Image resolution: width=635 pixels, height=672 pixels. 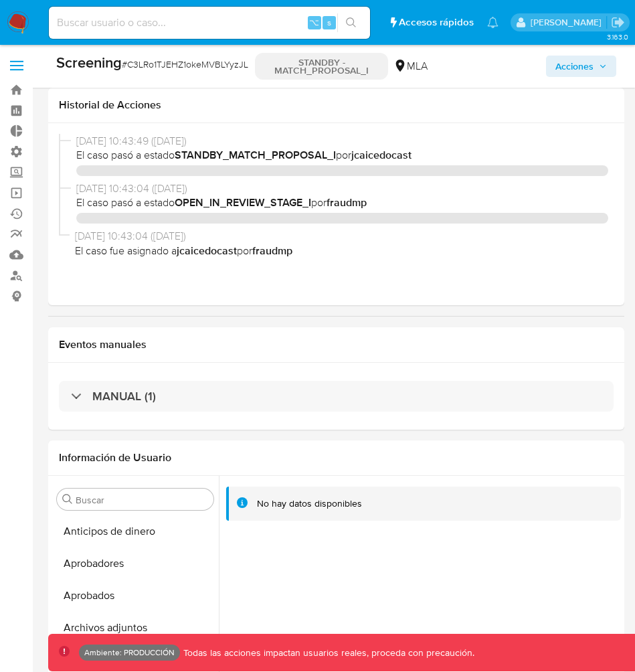 I want to click on button: Aprobados, so click(x=135, y=595).